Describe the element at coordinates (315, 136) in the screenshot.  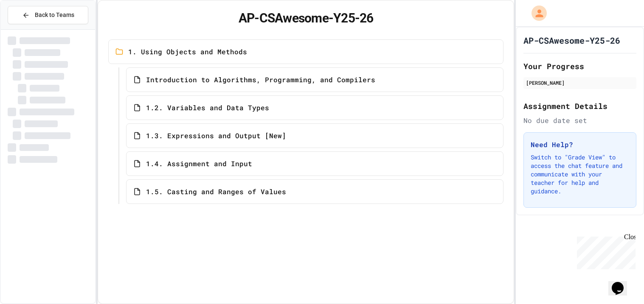
I see `a: 1.3. Expressions and Output [New]` at that location.